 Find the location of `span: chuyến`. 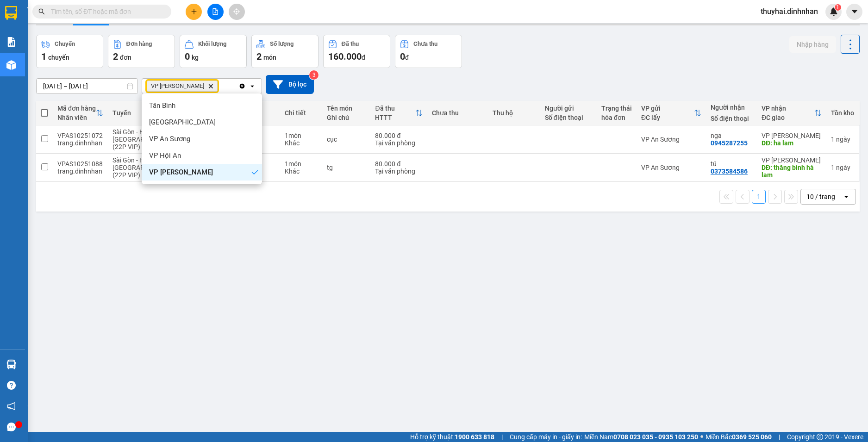

span: chuyến is located at coordinates (59, 57).